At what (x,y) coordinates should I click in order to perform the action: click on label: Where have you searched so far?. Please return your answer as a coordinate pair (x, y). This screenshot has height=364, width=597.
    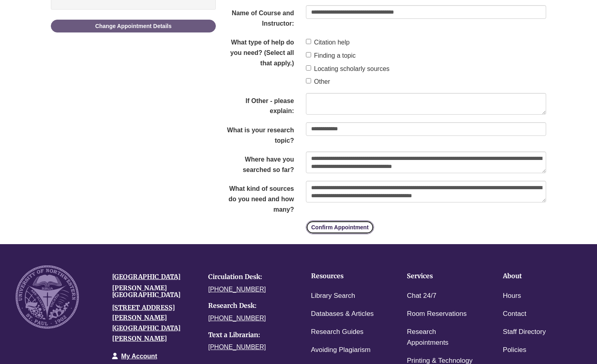
    Looking at the image, I should click on (258, 163).